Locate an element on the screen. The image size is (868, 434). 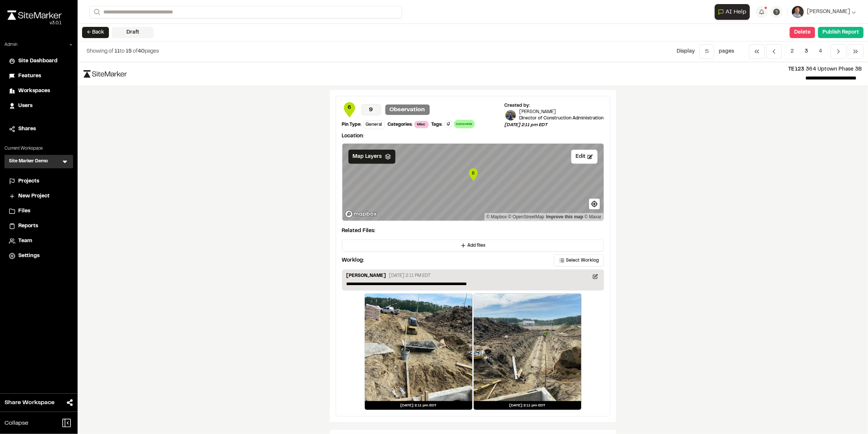
span: Projects is located at coordinates (28, 181).